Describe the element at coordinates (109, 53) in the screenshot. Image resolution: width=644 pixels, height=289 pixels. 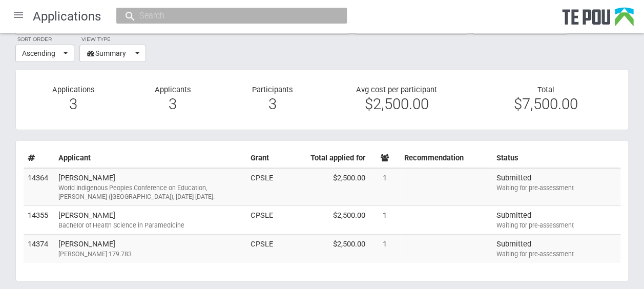
I see `span: Summary` at that location.